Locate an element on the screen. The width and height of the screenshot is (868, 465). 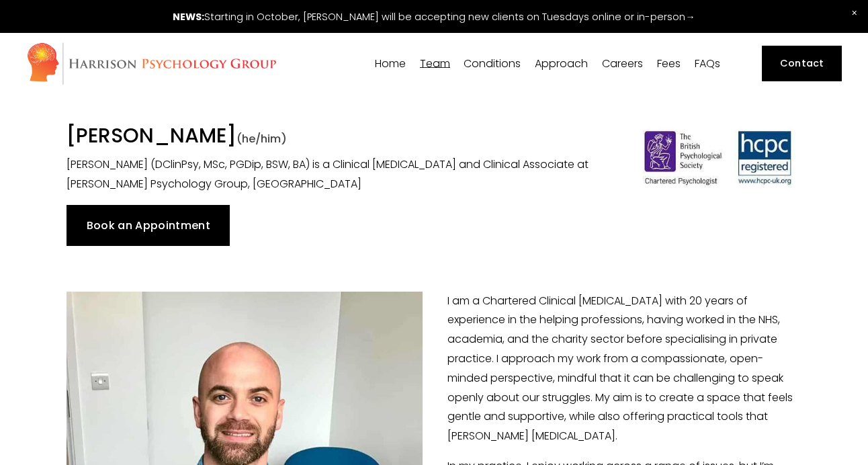
a: Careers is located at coordinates (622, 63).